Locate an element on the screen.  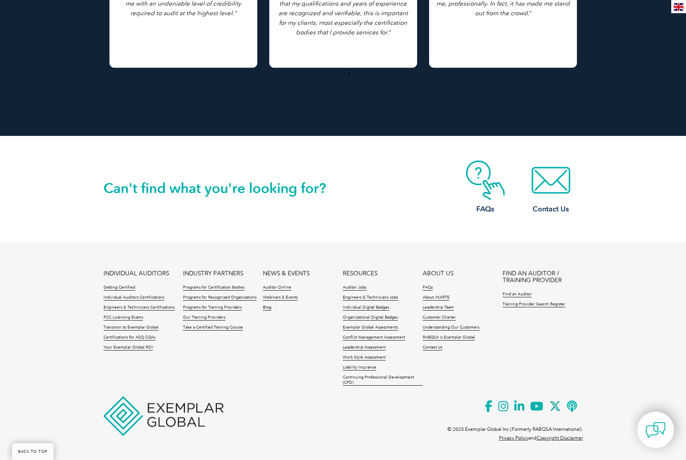
button: 3 of 4 is located at coordinates (301, 74).